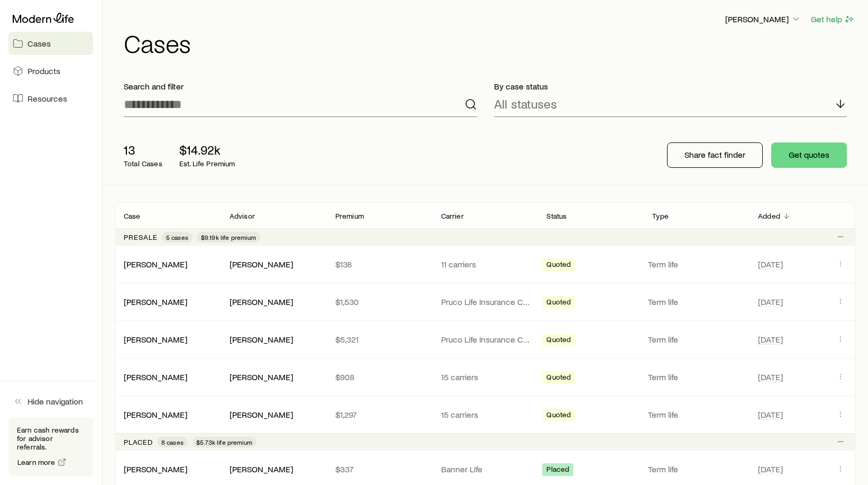 This screenshot has height=485, width=868. What do you see at coordinates (380, 415) in the screenshot?
I see `p: $1,297` at bounding box center [380, 415].